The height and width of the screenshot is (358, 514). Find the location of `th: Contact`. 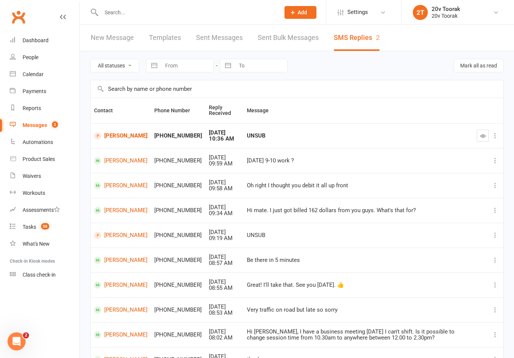

th: Contact is located at coordinates (121, 110).